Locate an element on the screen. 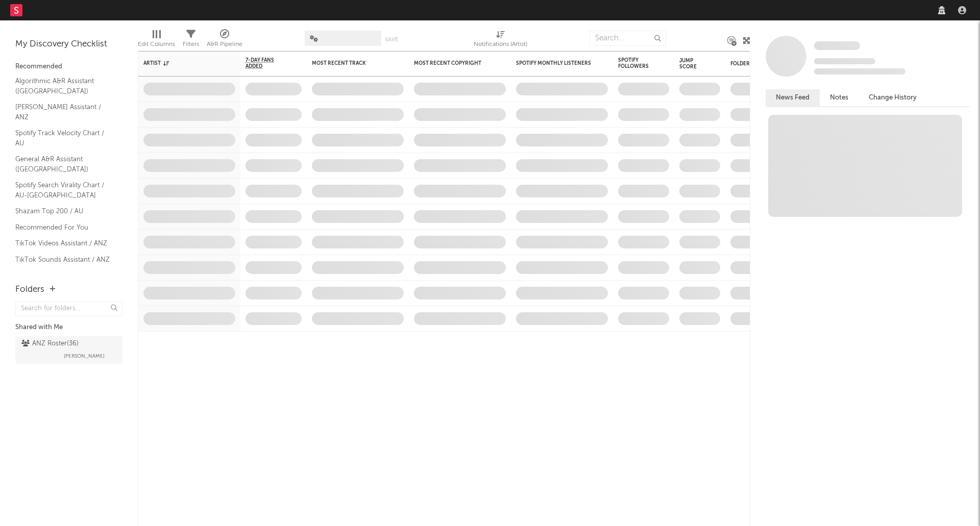 Image resolution: width=980 pixels, height=526 pixels. a: Some Artist is located at coordinates (837, 46).